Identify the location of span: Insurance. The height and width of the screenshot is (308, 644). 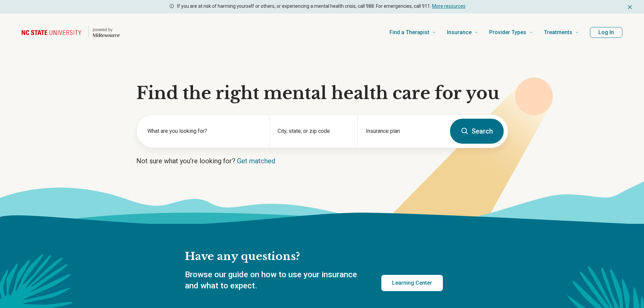
(459, 33).